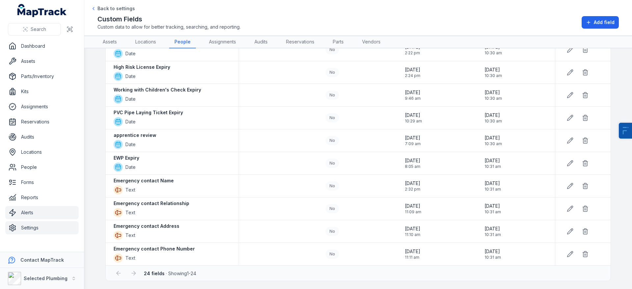  What do you see at coordinates (42, 11) in the screenshot?
I see `a: MapTrack` at bounding box center [42, 11].